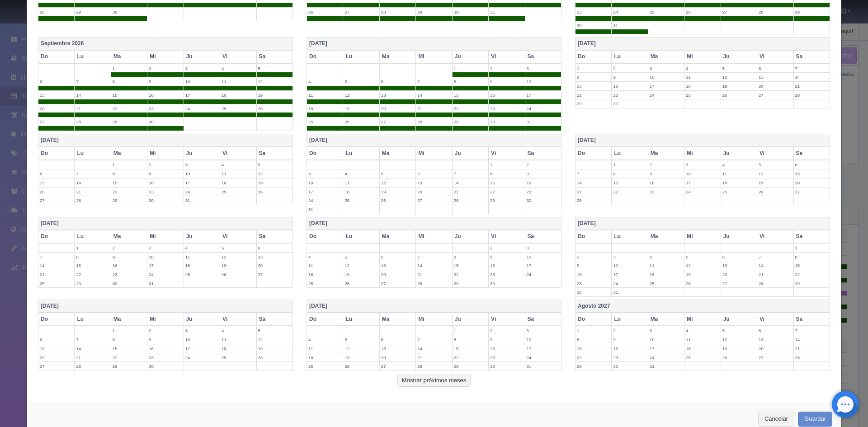  I want to click on label: 15, so click(129, 183).